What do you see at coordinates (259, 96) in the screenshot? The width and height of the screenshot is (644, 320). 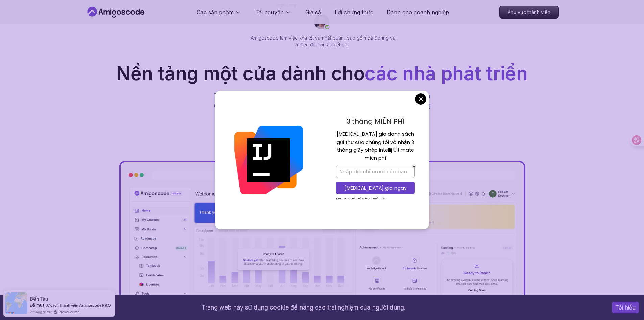 I see `font: Truy cập không giới hạn vào` at bounding box center [259, 96].